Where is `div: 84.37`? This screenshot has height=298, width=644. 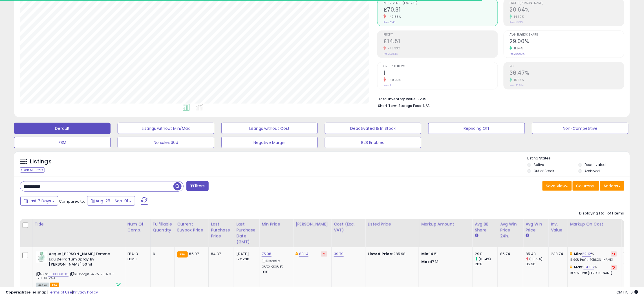 div: 84.37 is located at coordinates (220, 254).